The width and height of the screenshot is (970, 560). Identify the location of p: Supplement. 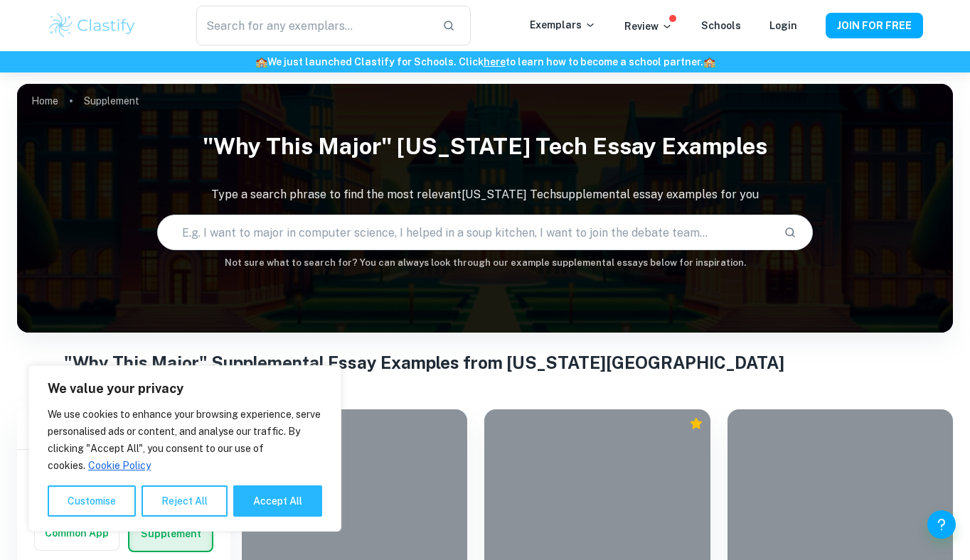
(112, 101).